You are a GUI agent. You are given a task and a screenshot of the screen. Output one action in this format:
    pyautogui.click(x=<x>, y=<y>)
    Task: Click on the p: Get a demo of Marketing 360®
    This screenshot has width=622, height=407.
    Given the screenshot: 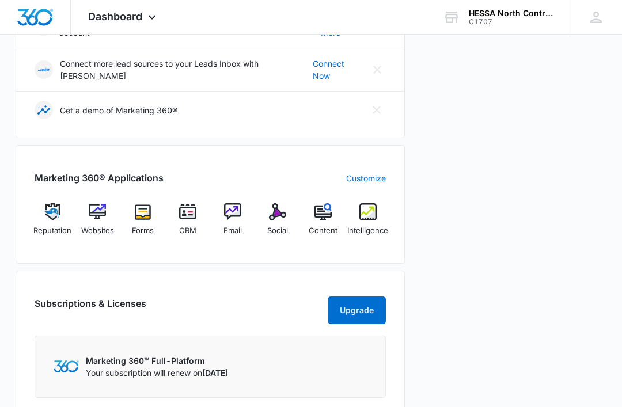 What is the action you would take?
    pyautogui.click(x=119, y=111)
    